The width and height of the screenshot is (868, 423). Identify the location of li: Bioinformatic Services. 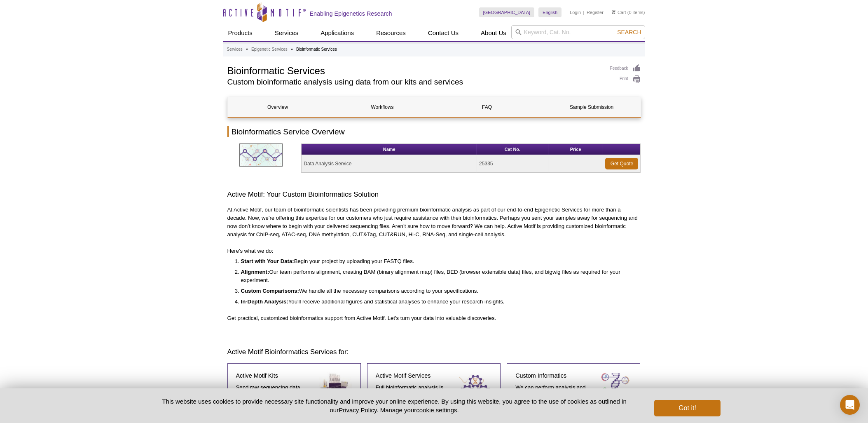
(317, 49).